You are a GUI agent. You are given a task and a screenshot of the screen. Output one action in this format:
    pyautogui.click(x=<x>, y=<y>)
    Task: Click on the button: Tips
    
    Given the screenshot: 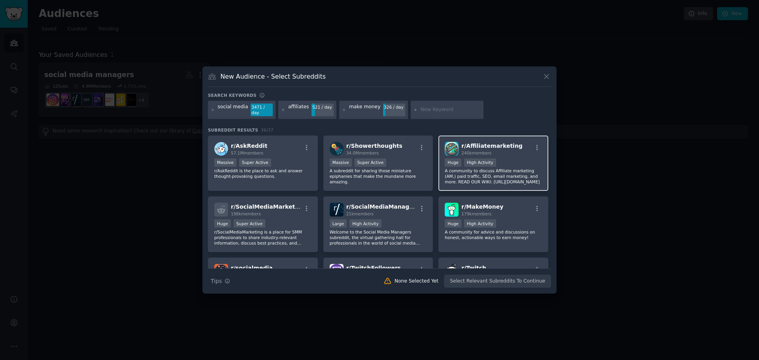 What is the action you would take?
    pyautogui.click(x=220, y=281)
    